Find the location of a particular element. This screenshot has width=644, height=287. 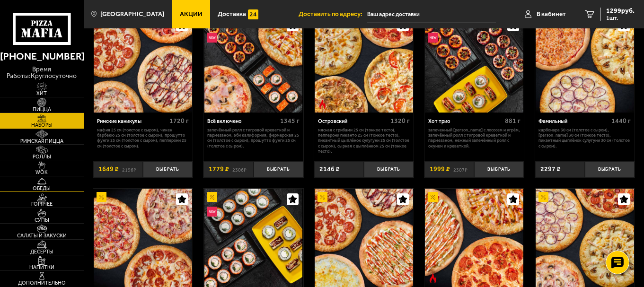

s: 2307 ₽ is located at coordinates (460, 170).